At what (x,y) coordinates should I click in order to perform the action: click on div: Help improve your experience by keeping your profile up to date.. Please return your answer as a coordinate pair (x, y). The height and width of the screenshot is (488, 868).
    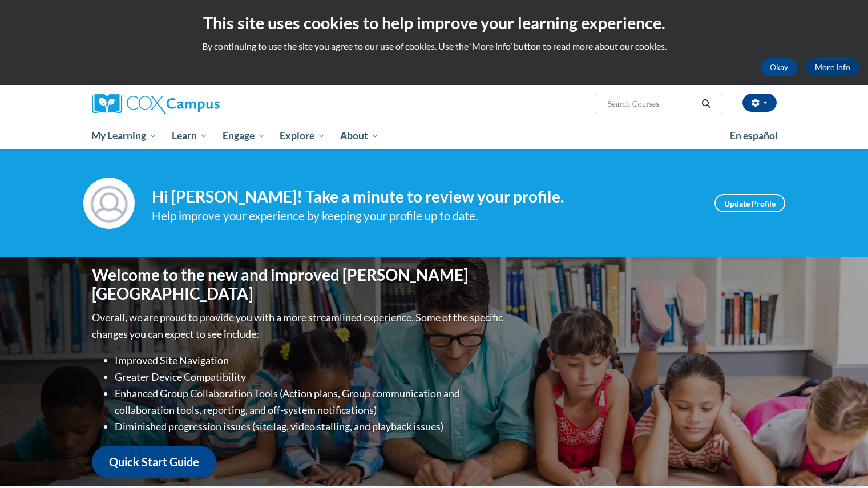
    Looking at the image, I should click on (425, 216).